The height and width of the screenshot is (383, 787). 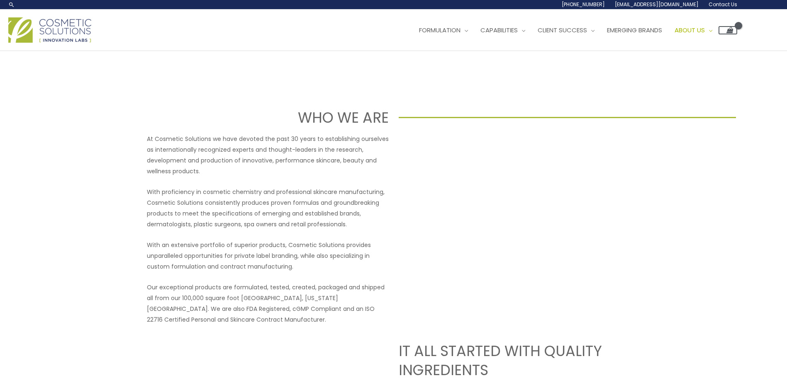 What do you see at coordinates (267, 208) in the screenshot?
I see `p: With proficiency in cosmetic chemistry and professional skincare manufacturing, Cosmetic Solution...` at bounding box center [267, 208].